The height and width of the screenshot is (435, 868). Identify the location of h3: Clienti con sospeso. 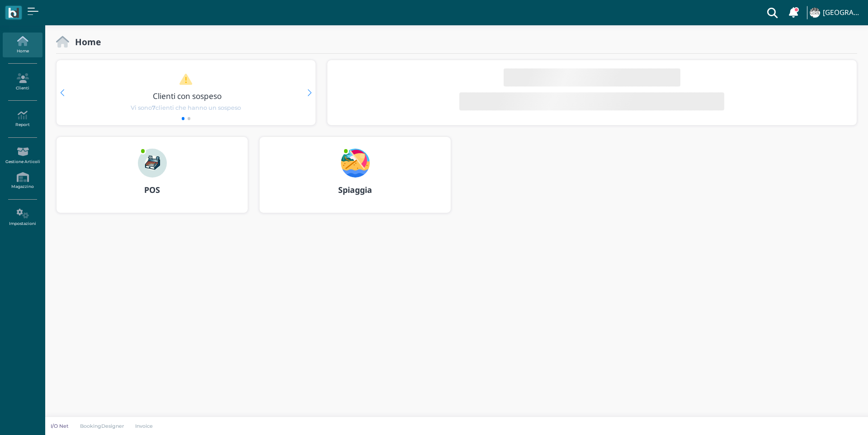
(188, 96).